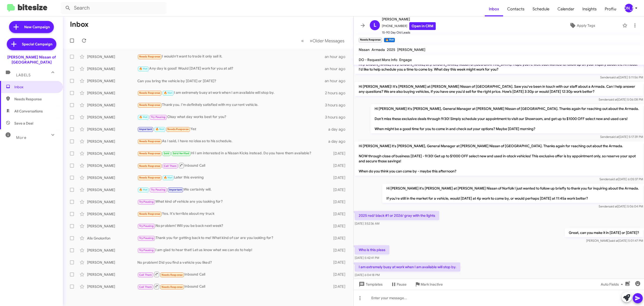  What do you see at coordinates (112, 238) in the screenshot?
I see `div: Alix Gnolonfon` at bounding box center [112, 238].